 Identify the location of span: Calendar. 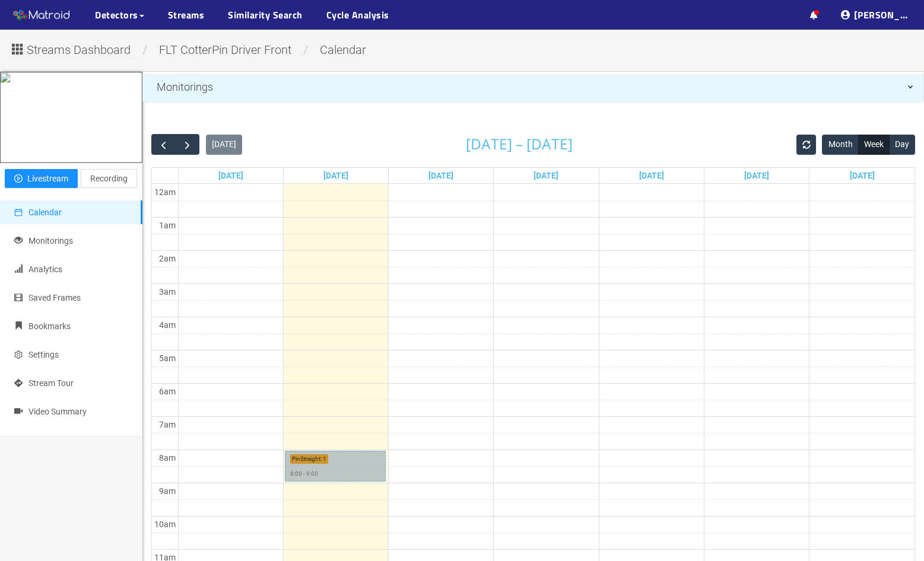
(45, 212).